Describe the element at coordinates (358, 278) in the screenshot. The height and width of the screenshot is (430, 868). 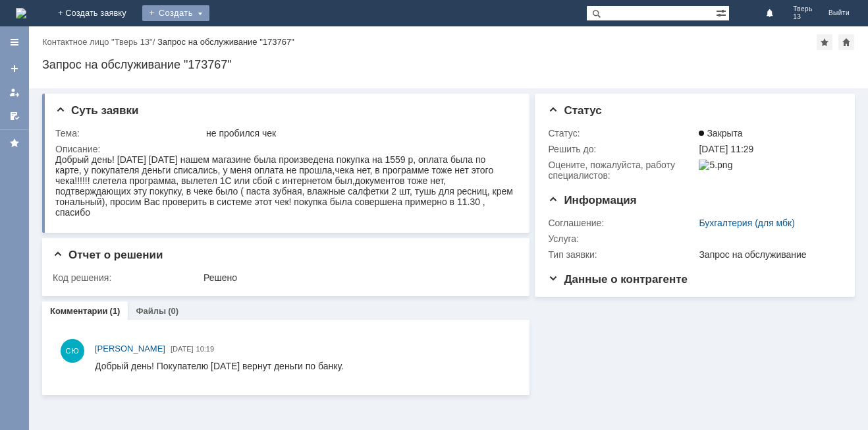
I see `div: Решено` at that location.